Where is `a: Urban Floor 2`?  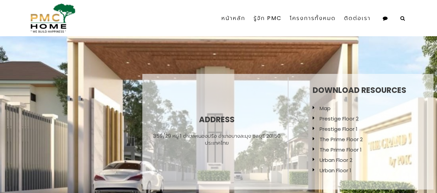
a: Urban Floor 2 is located at coordinates (336, 160).